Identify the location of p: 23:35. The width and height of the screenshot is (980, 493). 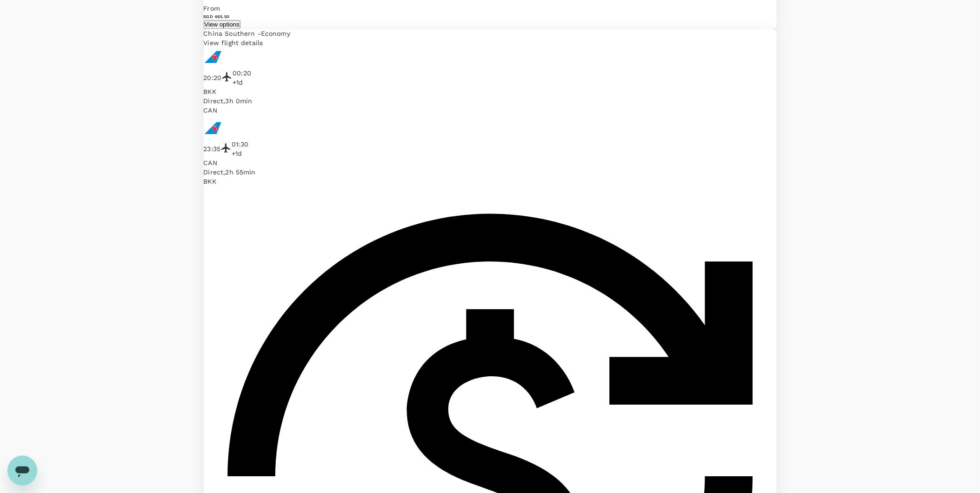
(212, 149).